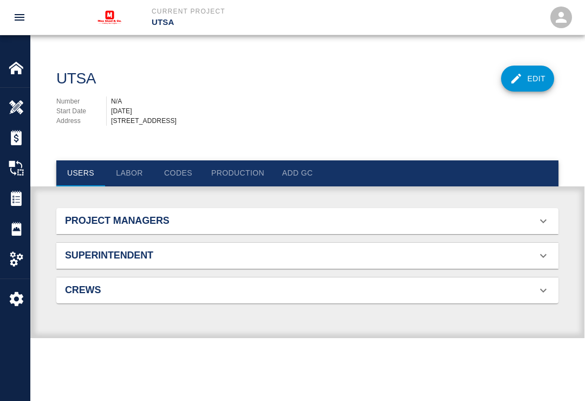  What do you see at coordinates (238, 173) in the screenshot?
I see `button: Production` at bounding box center [238, 173].